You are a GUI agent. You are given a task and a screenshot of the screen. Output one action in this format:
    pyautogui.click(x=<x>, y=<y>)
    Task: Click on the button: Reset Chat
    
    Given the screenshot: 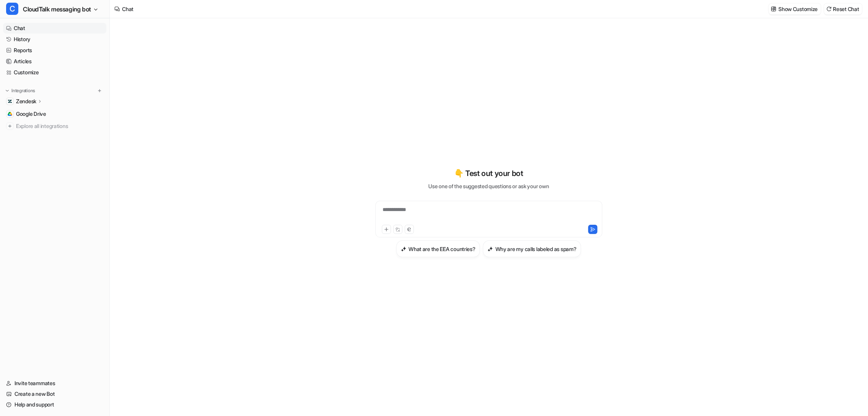 What is the action you would take?
    pyautogui.click(x=843, y=9)
    